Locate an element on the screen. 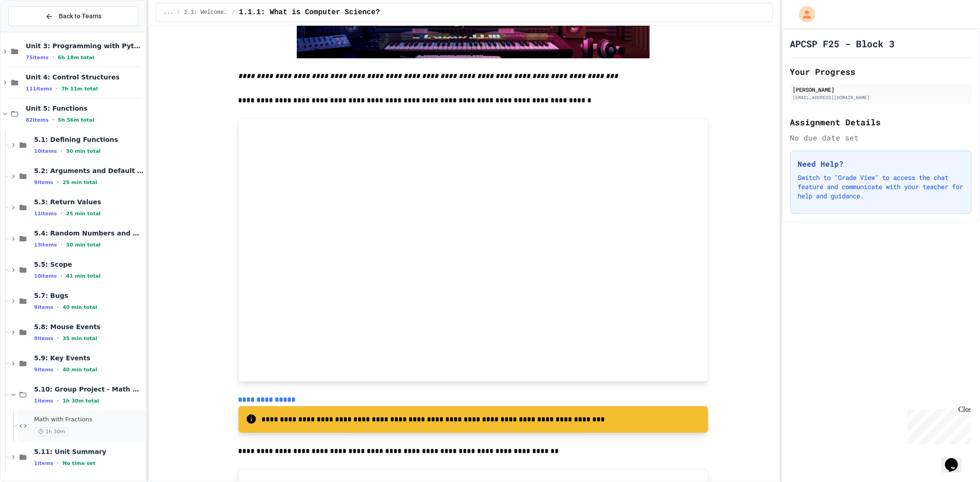 This screenshot has width=980, height=482. span: 111 items is located at coordinates (39, 89).